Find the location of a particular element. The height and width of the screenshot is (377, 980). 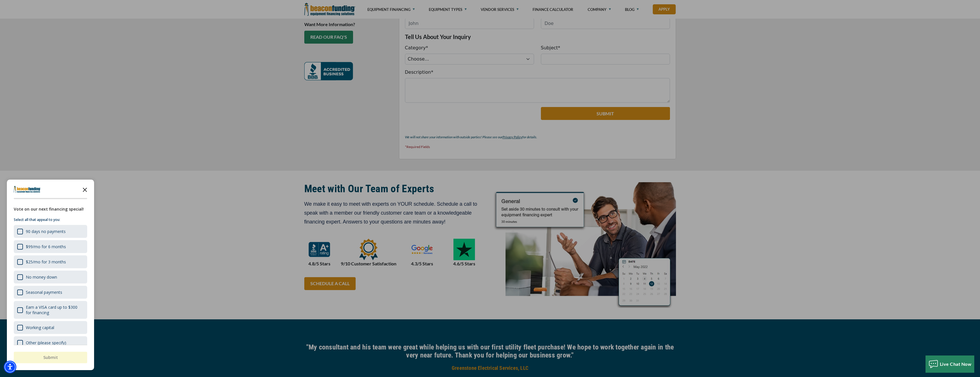

button: Live Chat Now is located at coordinates (950, 365).